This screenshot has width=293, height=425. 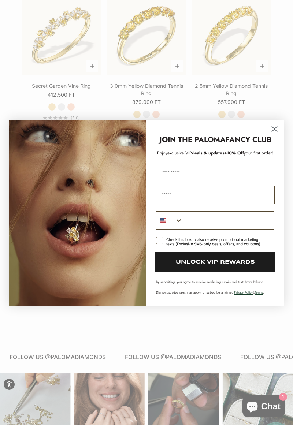 I want to click on img: United States, so click(x=163, y=220).